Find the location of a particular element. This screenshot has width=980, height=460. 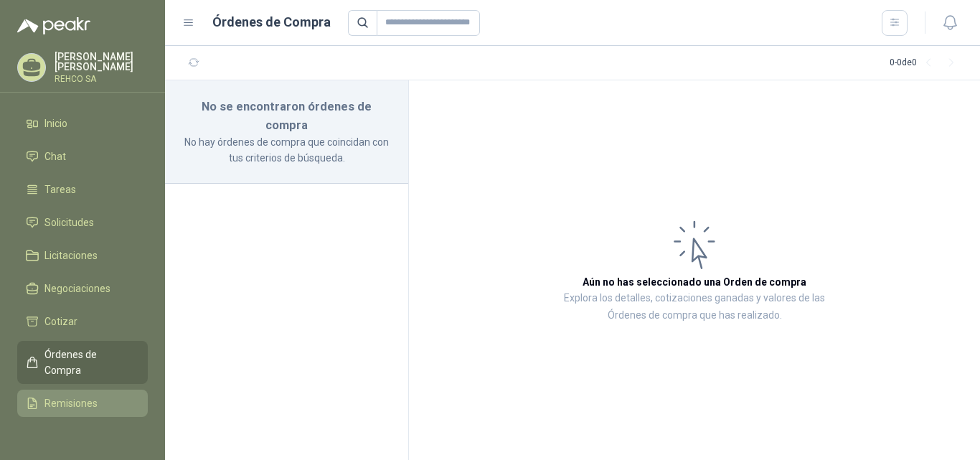

h3: No se encontraron órdenes de compra is located at coordinates (287, 116).